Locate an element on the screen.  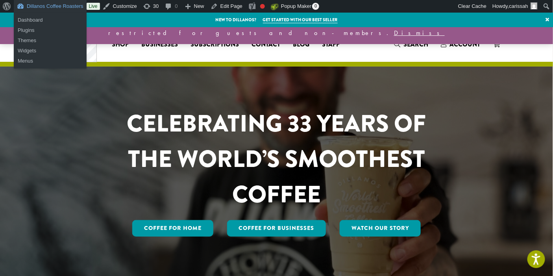
a: Live is located at coordinates (93, 6).